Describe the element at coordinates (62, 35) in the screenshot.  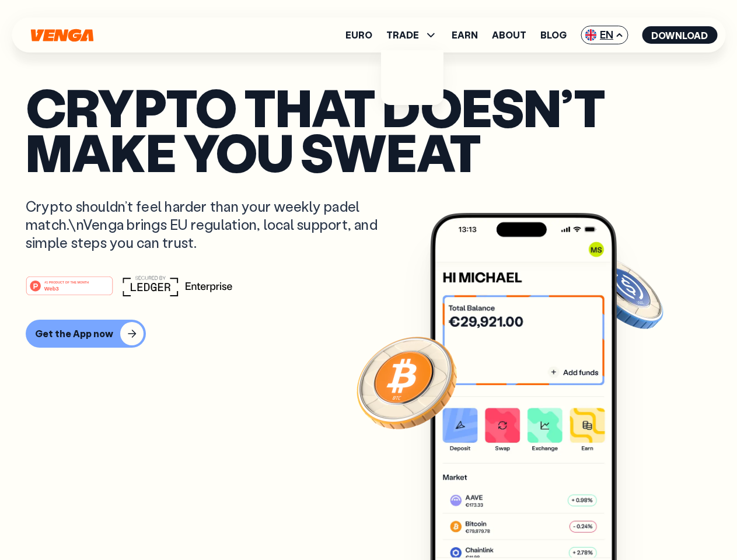
I see `svg: Home` at that location.